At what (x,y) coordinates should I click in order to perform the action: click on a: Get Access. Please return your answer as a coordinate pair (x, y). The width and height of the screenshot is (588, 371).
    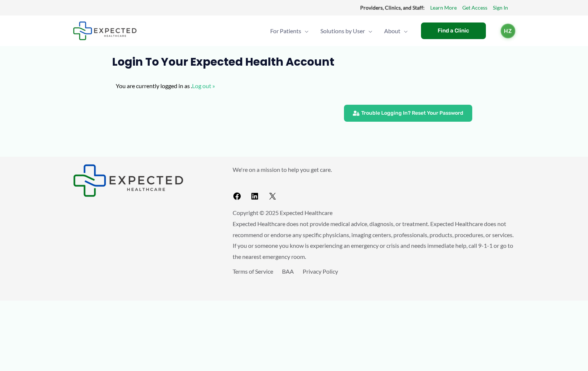
    Looking at the image, I should click on (475, 8).